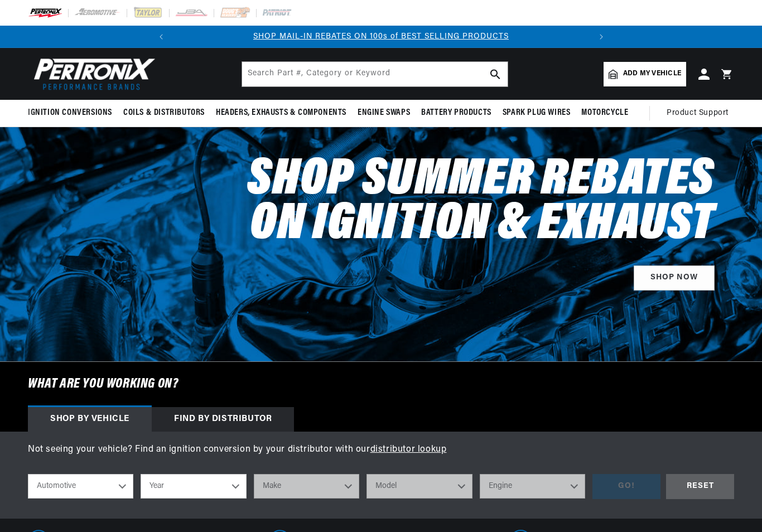  What do you see at coordinates (652, 74) in the screenshot?
I see `span: Add my vehicle` at bounding box center [652, 74].